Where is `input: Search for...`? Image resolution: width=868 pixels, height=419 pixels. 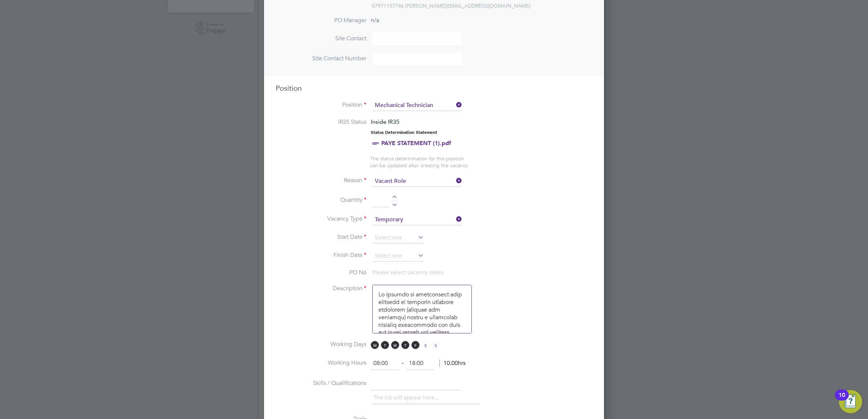 input: Search for... is located at coordinates (417, 106).